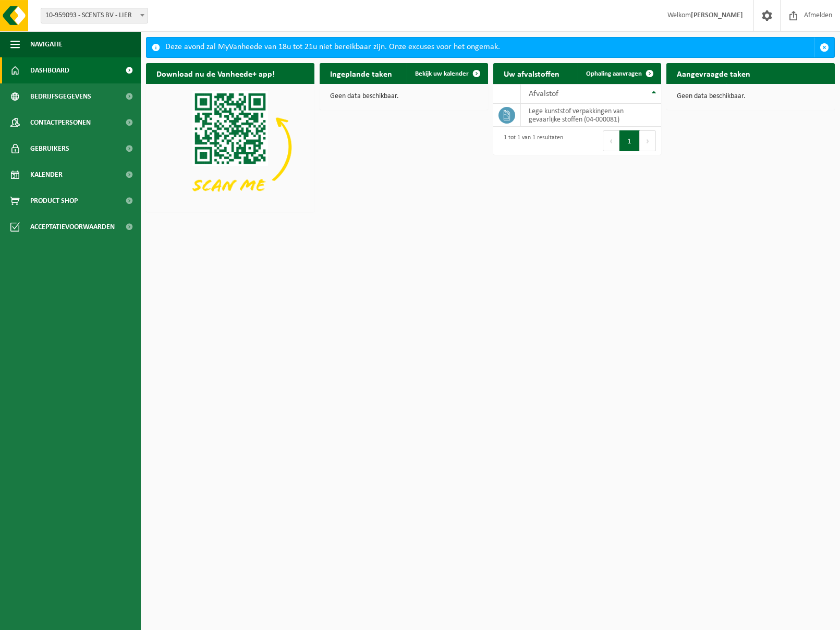 This screenshot has width=840, height=630. What do you see at coordinates (714, 73) in the screenshot?
I see `h2: Aangevraagde taken` at bounding box center [714, 73].